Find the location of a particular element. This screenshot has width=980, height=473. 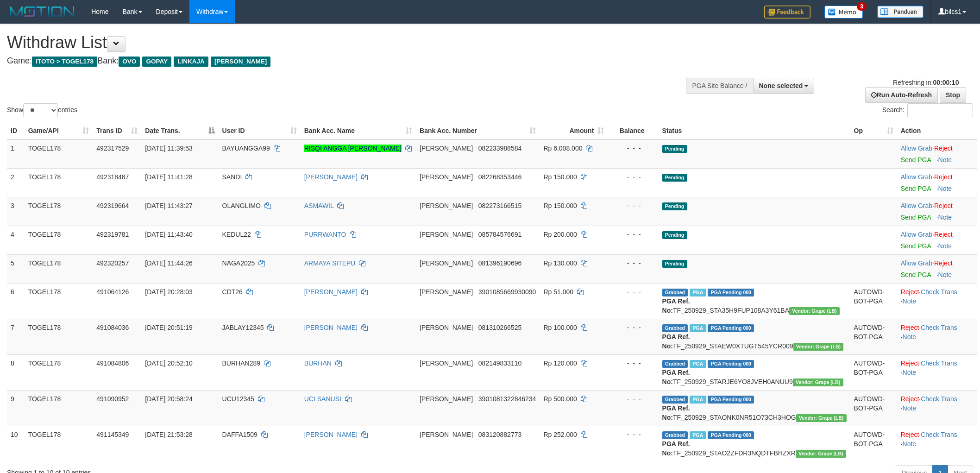

td: 3 is located at coordinates (16, 211).